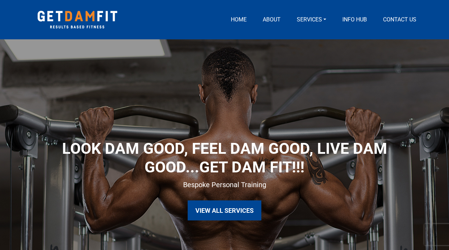 The width and height of the screenshot is (449, 250). What do you see at coordinates (355, 20) in the screenshot?
I see `a: Info Hub` at bounding box center [355, 20].